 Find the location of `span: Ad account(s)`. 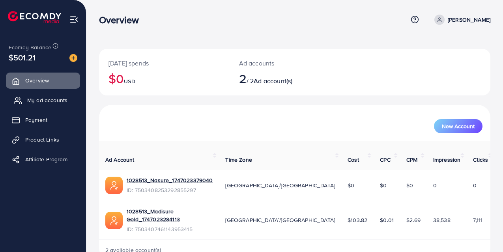

span: Ad account(s) is located at coordinates (273, 81).